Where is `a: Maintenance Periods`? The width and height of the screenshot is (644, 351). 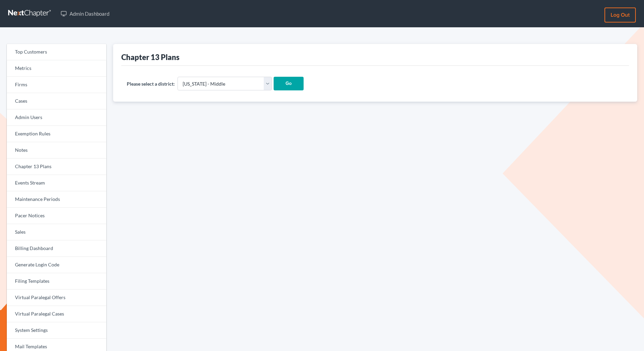
a: Maintenance Periods is located at coordinates (57, 200).